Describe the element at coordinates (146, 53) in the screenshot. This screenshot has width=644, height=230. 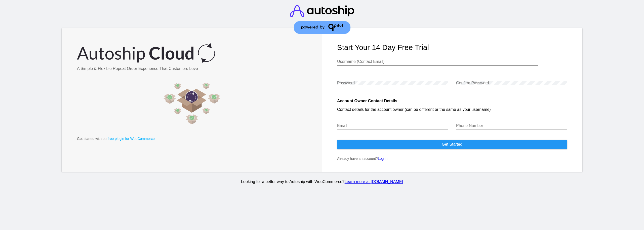
I see `img: Autoship Cloud powered by QPilot` at that location.